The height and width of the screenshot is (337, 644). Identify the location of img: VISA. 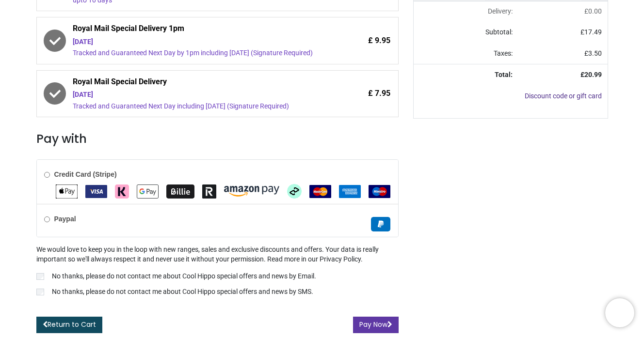
(96, 192).